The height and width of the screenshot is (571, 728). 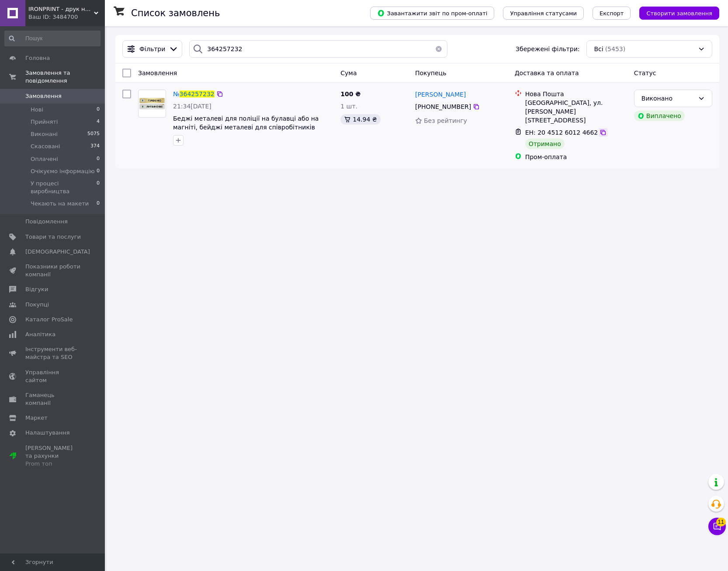 I want to click on span: Завантажити звіт по пром-оплаті, so click(x=432, y=13).